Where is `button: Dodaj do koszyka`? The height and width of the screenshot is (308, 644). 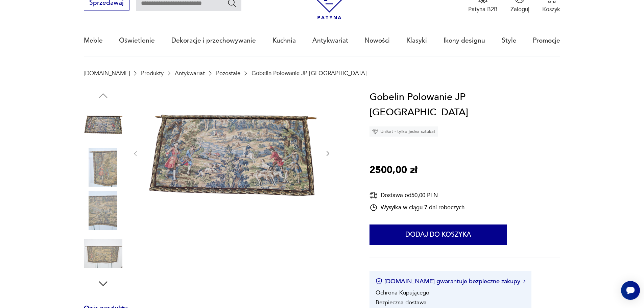
button: Dodaj do koszyka is located at coordinates (438, 235).